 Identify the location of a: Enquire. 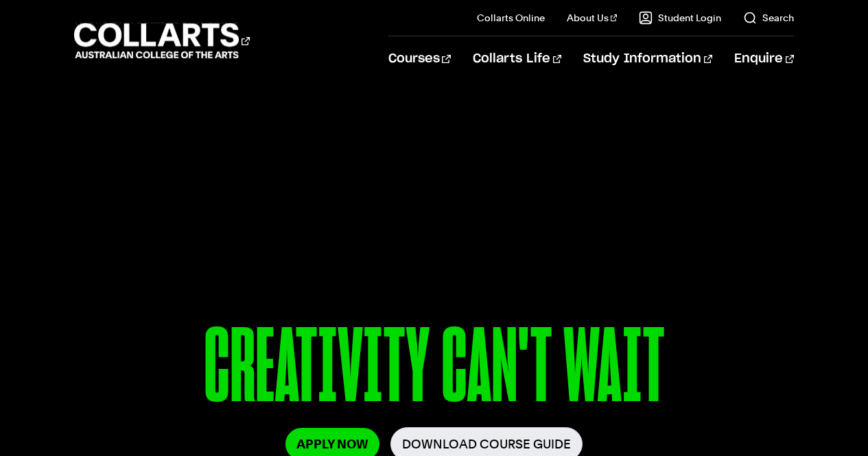
(764, 59).